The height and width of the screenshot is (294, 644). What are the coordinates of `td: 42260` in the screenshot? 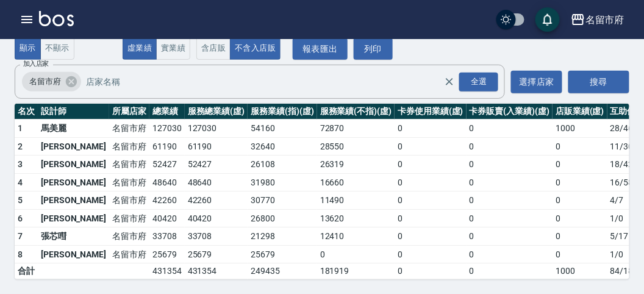 It's located at (167, 201).